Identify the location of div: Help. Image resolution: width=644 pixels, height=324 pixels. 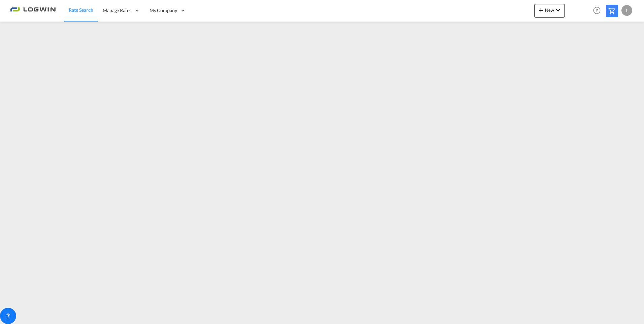
(599, 10).